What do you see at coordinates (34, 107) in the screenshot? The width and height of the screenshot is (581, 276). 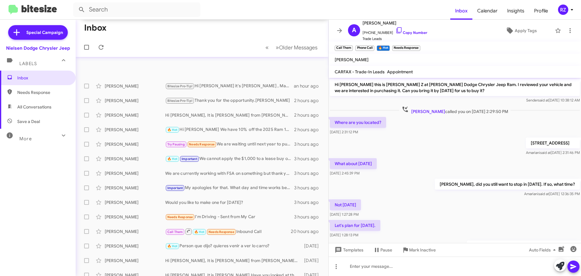 I see `span: All Conversations` at bounding box center [34, 107].